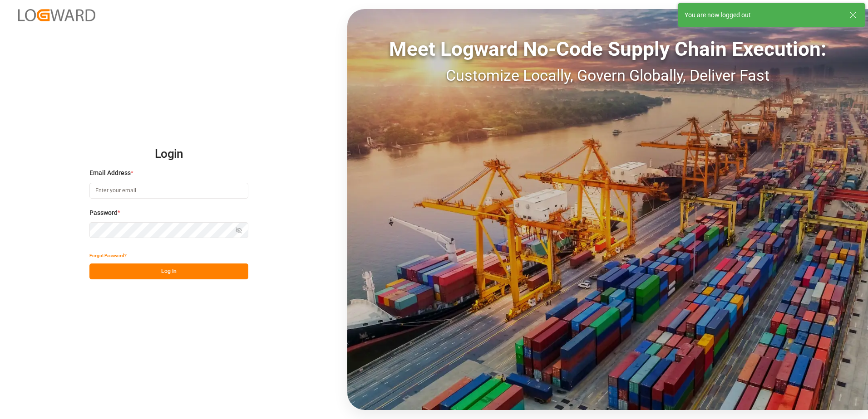 The width and height of the screenshot is (868, 419). I want to click on span: Password, so click(104, 212).